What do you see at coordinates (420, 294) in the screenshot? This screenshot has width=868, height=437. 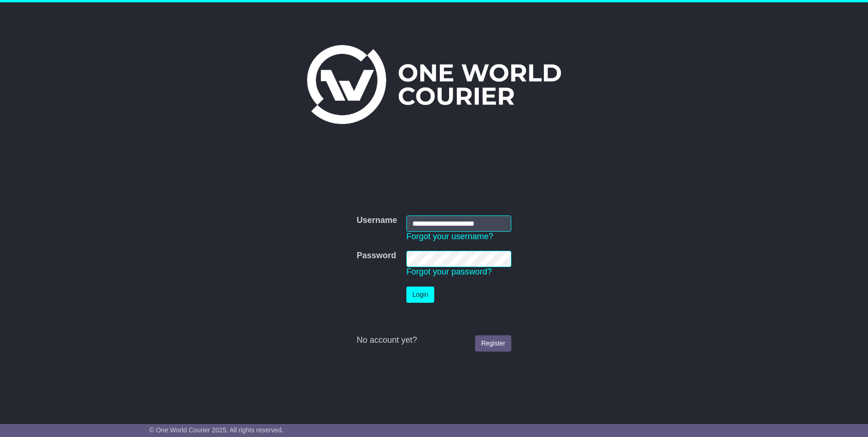 I see `button: Login` at bounding box center [420, 294].